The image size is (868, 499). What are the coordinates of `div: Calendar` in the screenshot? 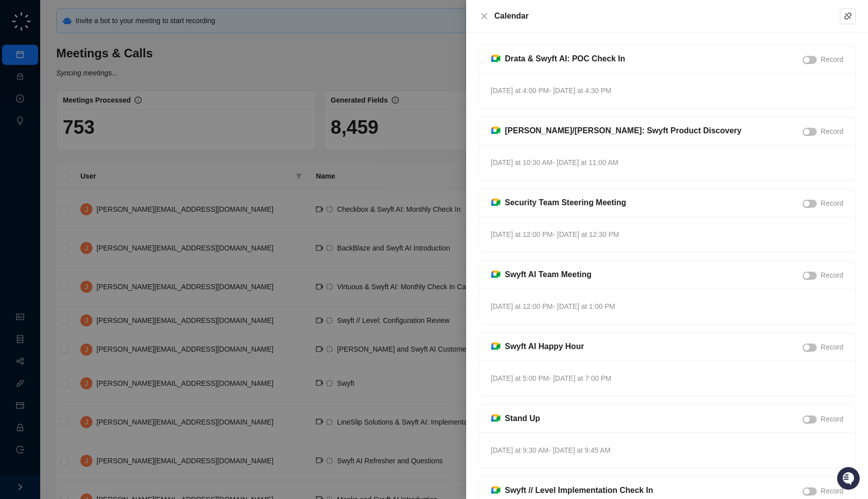 It's located at (667, 17).